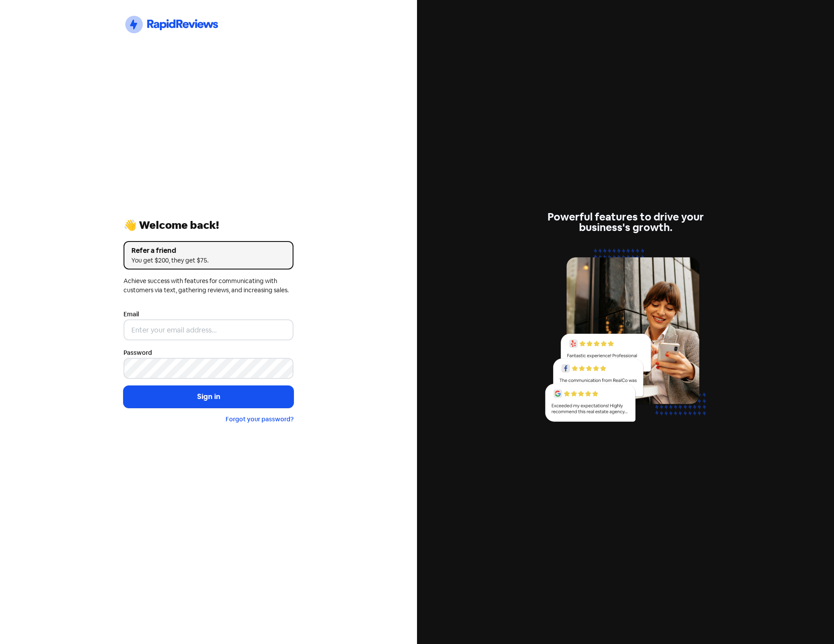 The image size is (834, 644). What do you see at coordinates (137, 353) in the screenshot?
I see `label: Password` at bounding box center [137, 353].